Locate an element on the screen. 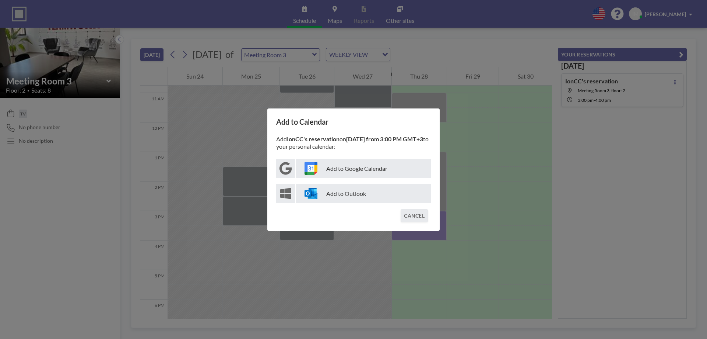 The image size is (707, 339). button: Add to Google Calendar is located at coordinates (354, 168).